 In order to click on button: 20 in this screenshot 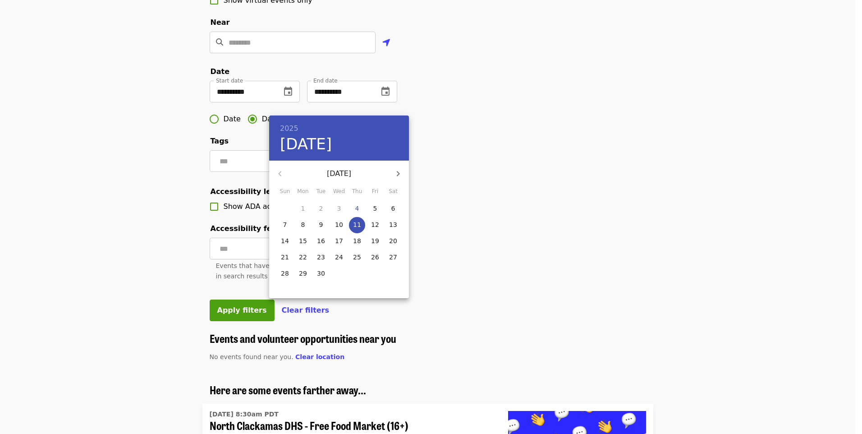, I will do `click(393, 241)`.